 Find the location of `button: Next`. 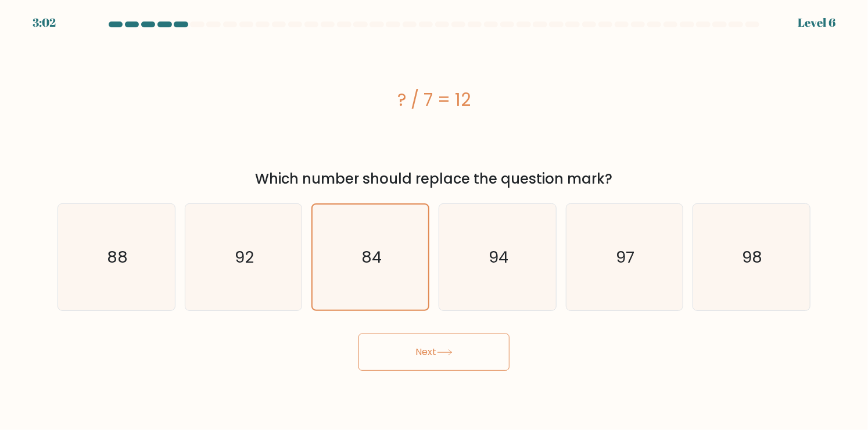

button: Next is located at coordinates (434, 352).